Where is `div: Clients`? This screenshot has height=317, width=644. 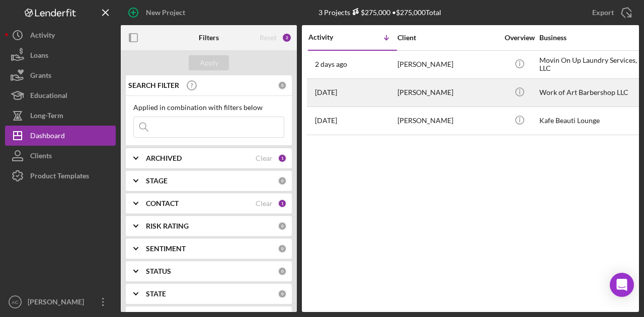
div: Clients is located at coordinates (41, 157).